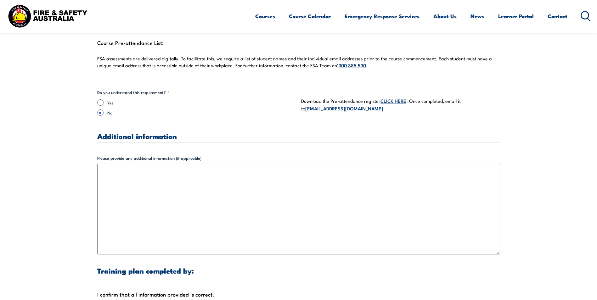  I want to click on a: Emergency Response Services, so click(382, 16).